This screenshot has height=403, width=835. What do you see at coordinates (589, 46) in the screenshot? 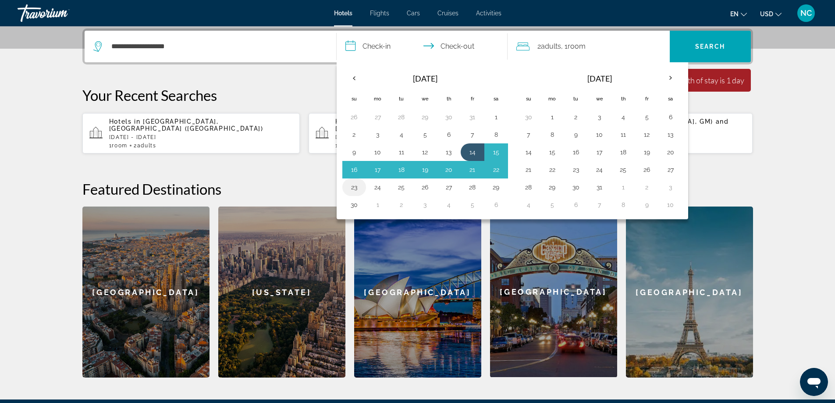
I see `button: Travelers: 2 adults, 0 children` at bounding box center [589, 46].